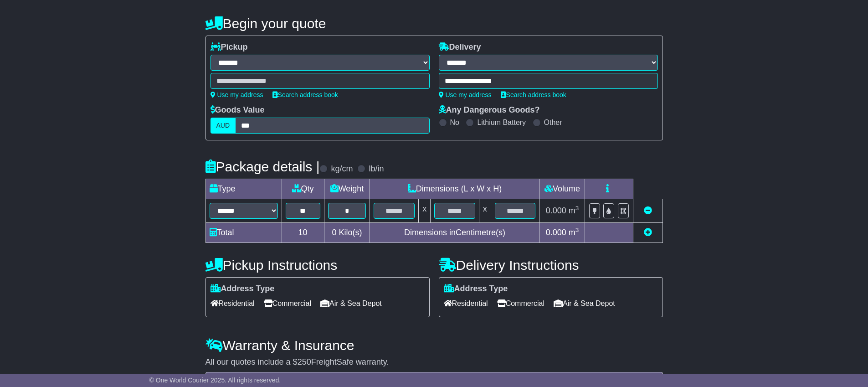  I want to click on h4: Pickup Instructions, so click(318, 264).